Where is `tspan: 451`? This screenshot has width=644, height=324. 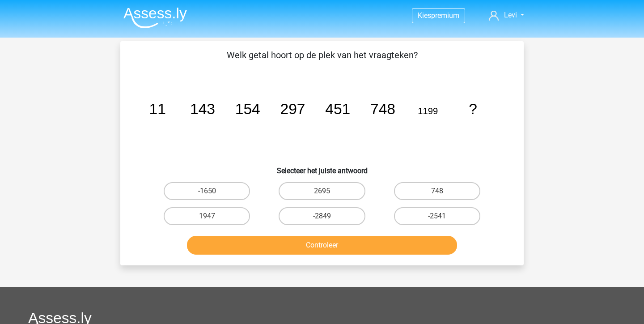 tspan: 451 is located at coordinates (338, 109).